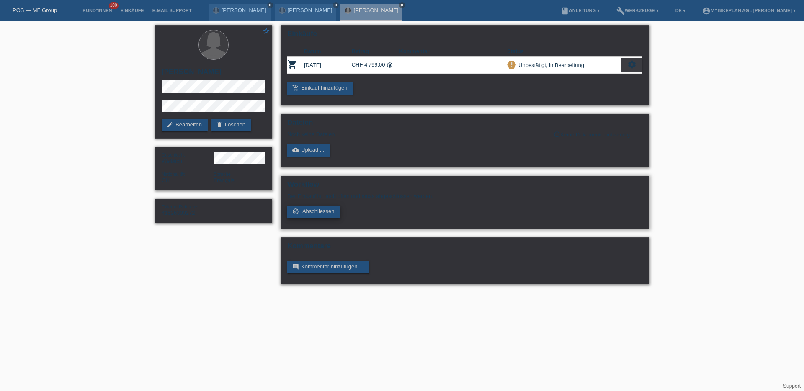 The image size is (804, 391). I want to click on a: Support, so click(792, 386).